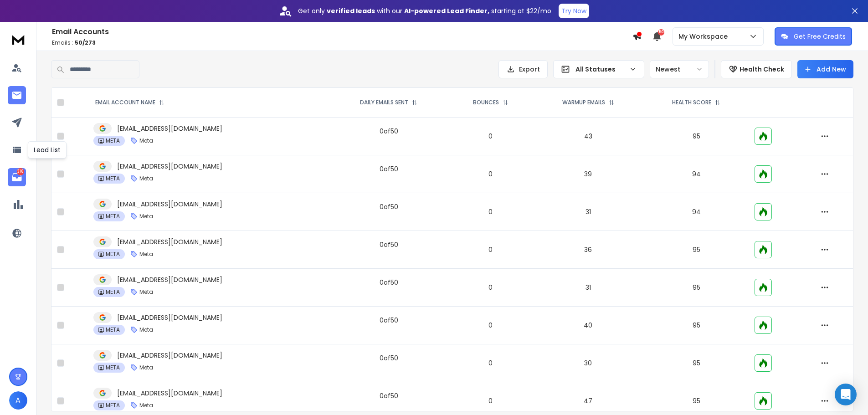  I want to click on p: WARMUP EMAILS, so click(584, 103).